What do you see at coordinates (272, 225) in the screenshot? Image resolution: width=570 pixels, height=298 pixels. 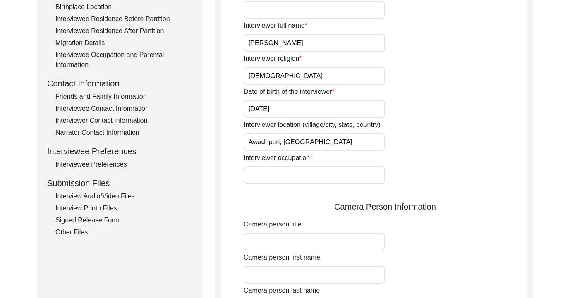 I see `label: Camera person title` at bounding box center [272, 225].